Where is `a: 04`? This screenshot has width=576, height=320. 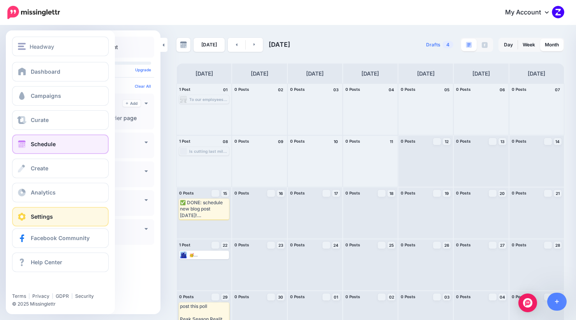 a: 04 is located at coordinates (503, 297).